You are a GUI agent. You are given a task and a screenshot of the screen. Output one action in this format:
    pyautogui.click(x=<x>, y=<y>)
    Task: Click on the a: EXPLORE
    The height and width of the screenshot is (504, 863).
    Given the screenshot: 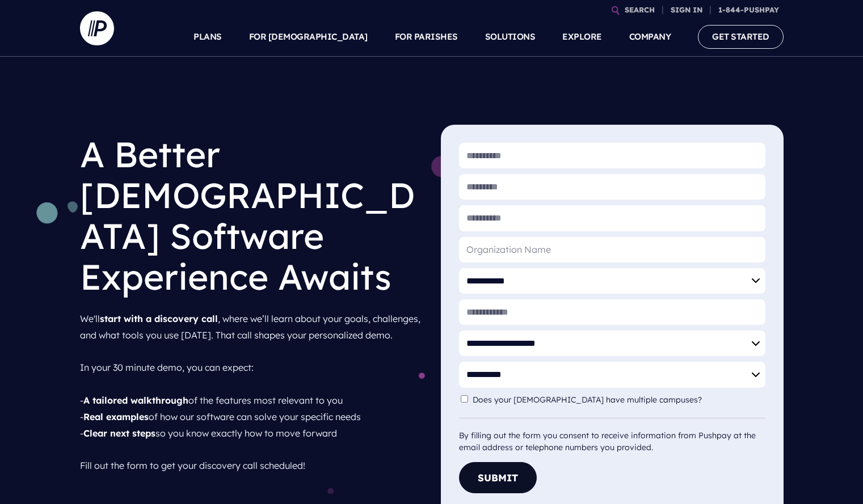 What is the action you would take?
    pyautogui.click(x=582, y=37)
    